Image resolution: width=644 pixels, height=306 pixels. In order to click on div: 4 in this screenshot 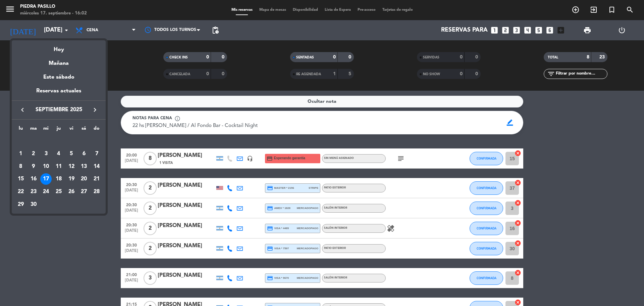, I will do `click(59, 154)`.